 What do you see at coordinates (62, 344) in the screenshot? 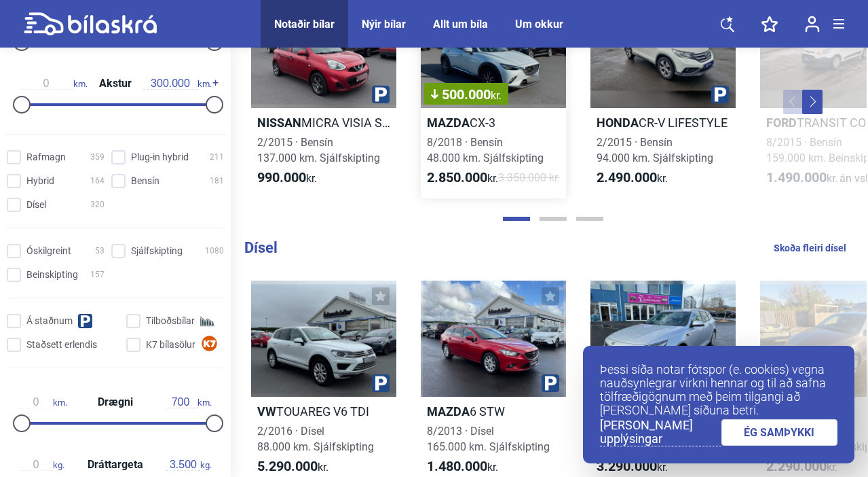
I see `span: Staðsett erlendis` at bounding box center [62, 344].